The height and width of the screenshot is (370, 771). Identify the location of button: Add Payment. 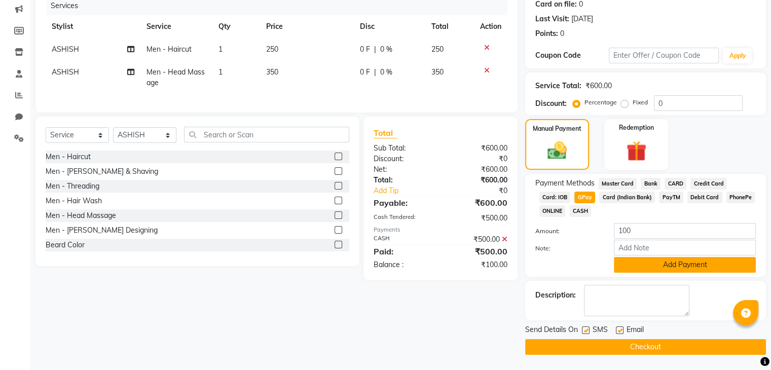
(685, 265).